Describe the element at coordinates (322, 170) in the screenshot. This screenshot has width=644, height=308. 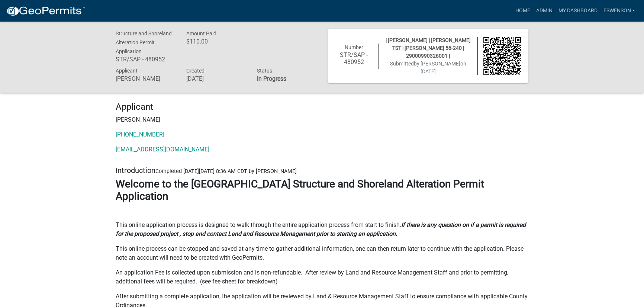
I see `h5: Introduction` at that location.